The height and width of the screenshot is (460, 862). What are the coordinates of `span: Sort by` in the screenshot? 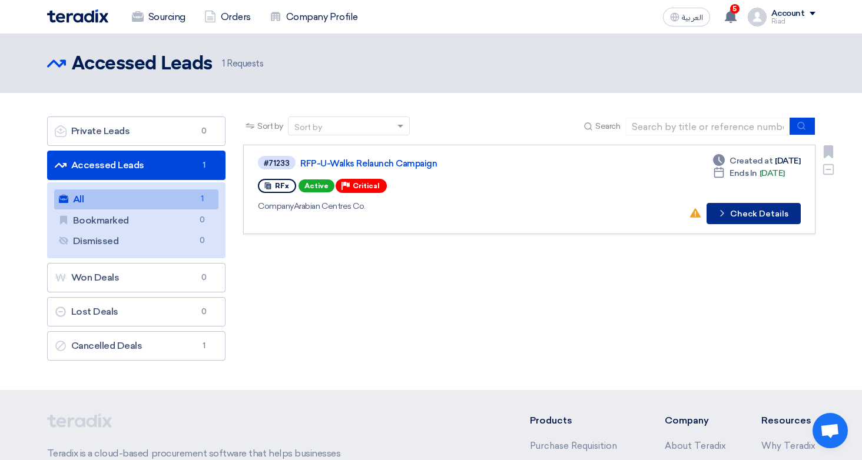 It's located at (270, 126).